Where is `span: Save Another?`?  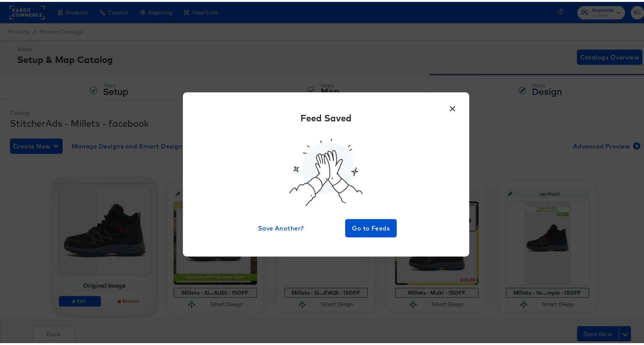 span: Save Another? is located at coordinates (281, 226).